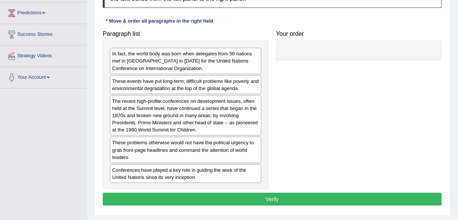  Describe the element at coordinates (43, 76) in the screenshot. I see `a: Your Account` at that location.